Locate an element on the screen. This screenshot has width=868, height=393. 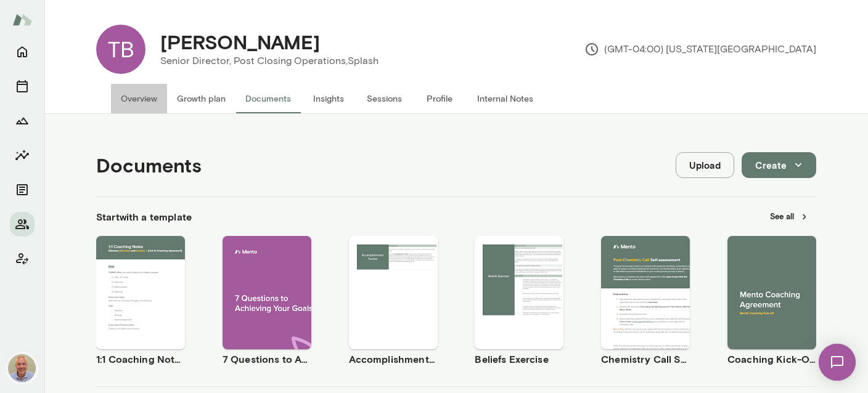
img: Mento is located at coordinates (22, 20).